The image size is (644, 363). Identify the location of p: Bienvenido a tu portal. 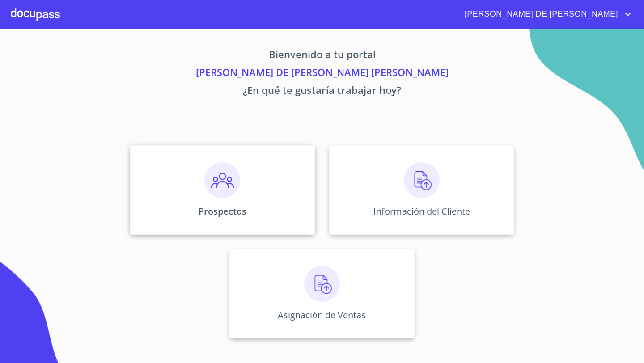
(322, 56).